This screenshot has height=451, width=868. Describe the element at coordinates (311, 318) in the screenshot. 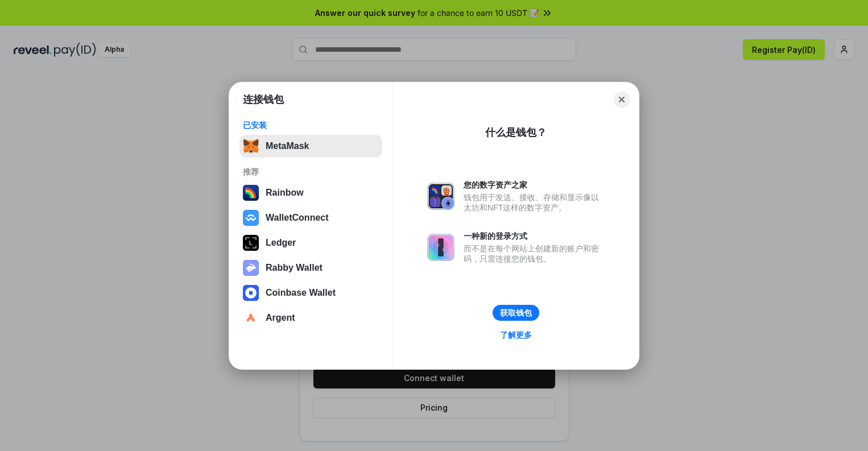

I see `button: Argent` at that location.